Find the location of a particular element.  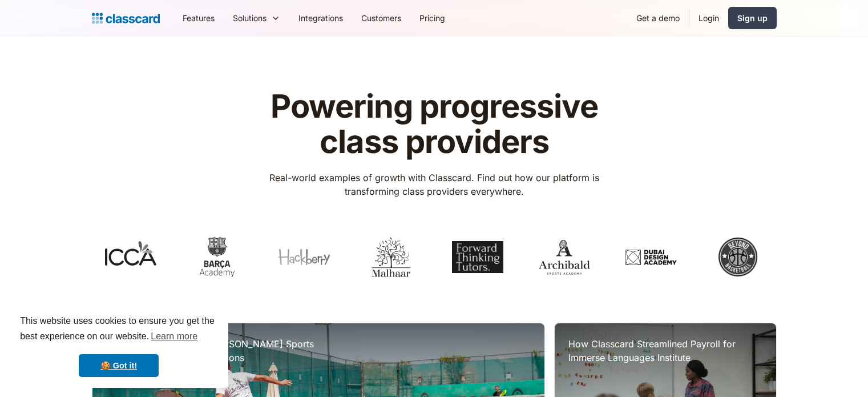

a: Get a demo is located at coordinates (658, 18).